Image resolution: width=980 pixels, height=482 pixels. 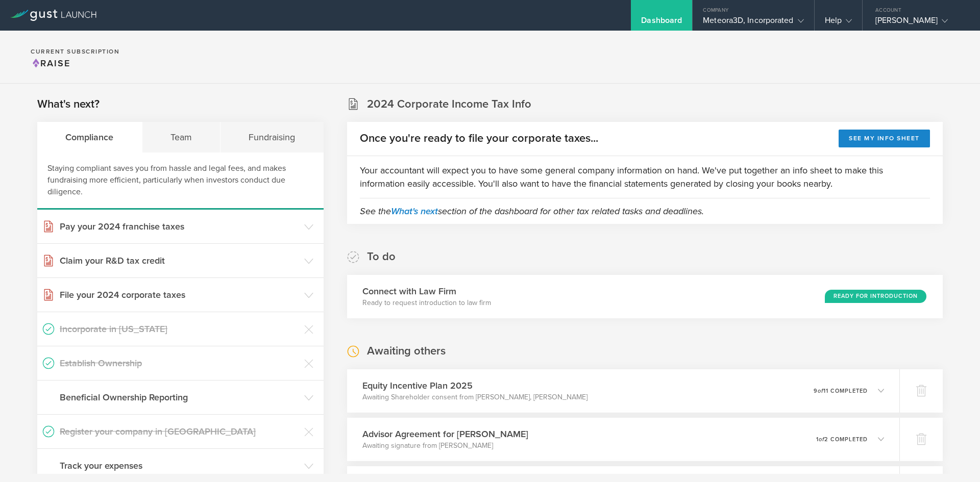 What do you see at coordinates (532, 212) in the screenshot?
I see `em: See the section of the dashboard for other tax related tasks and deadlines.` at bounding box center [532, 212].